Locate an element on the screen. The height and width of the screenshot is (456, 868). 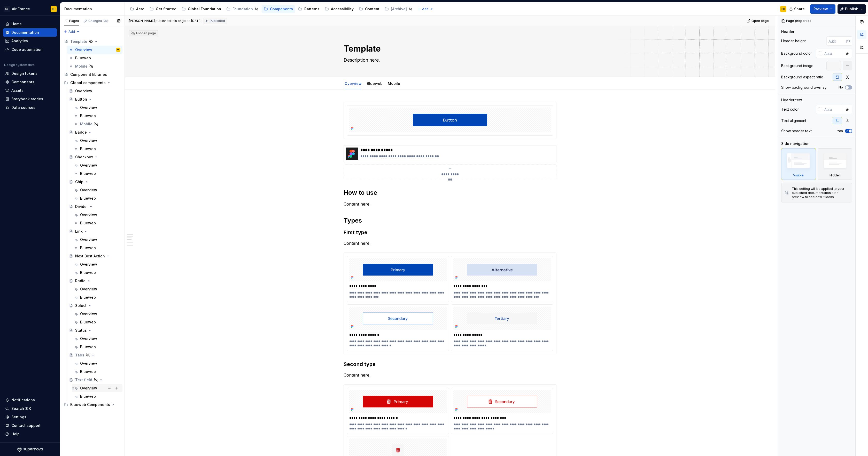
div: Data sources is located at coordinates (23, 107).